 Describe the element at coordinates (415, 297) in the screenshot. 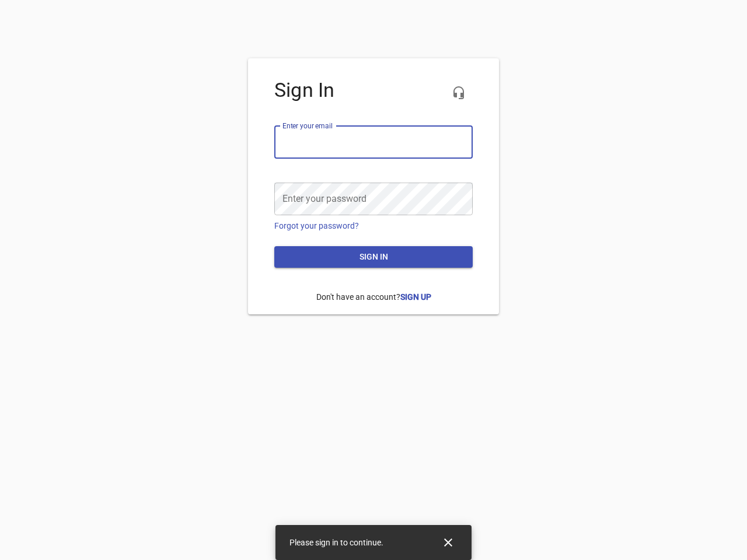

I see `a: Sign Up` at that location.